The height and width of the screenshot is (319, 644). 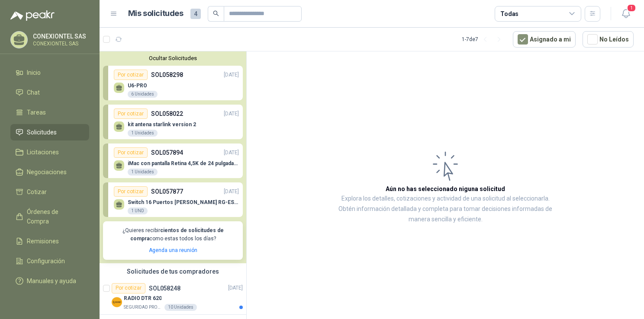 What do you see at coordinates (177, 234) in the screenshot?
I see `b: cientos de solicitudes de compra` at bounding box center [177, 234].